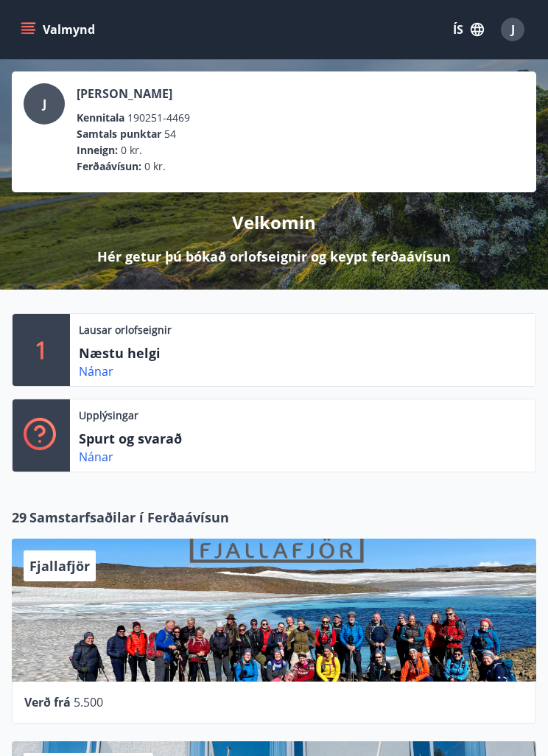 This screenshot has height=756, width=548. Describe the element at coordinates (469, 30) in the screenshot. I see `button: ÍS` at that location.